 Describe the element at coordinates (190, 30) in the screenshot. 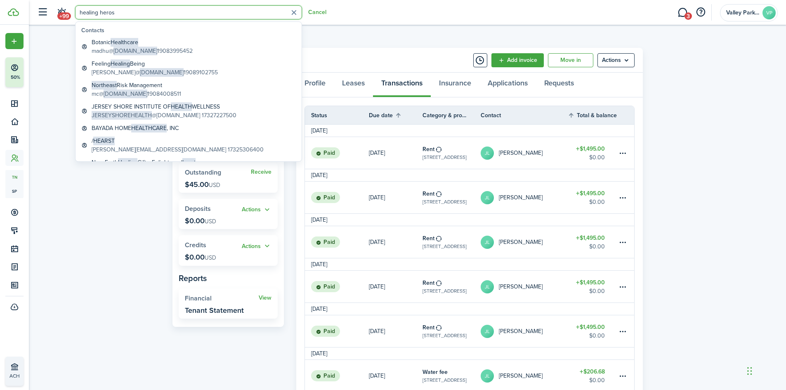

I see `global-search-list-title: Contacts` at that location.